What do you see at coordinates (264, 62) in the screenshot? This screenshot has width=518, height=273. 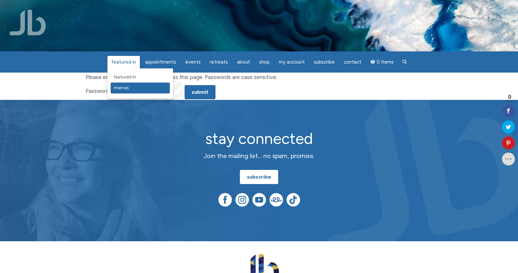 I see `span: Shop` at bounding box center [264, 62].